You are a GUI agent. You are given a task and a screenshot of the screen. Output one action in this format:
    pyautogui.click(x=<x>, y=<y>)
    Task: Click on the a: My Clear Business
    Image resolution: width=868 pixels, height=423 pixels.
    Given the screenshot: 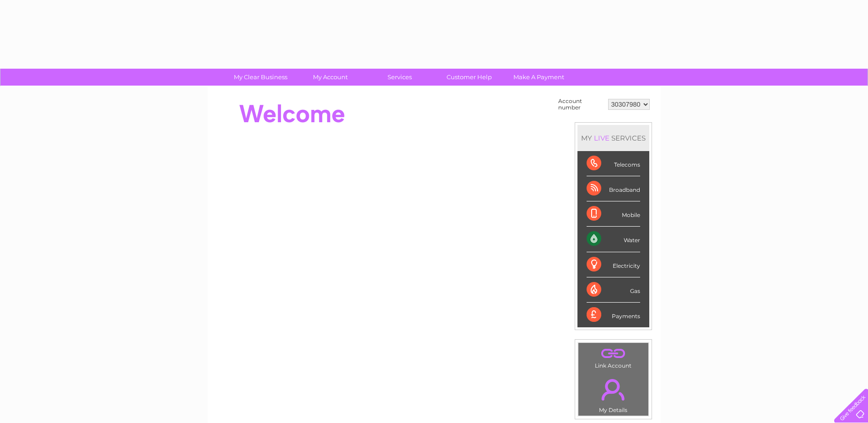 What is the action you would take?
    pyautogui.click(x=261, y=77)
    